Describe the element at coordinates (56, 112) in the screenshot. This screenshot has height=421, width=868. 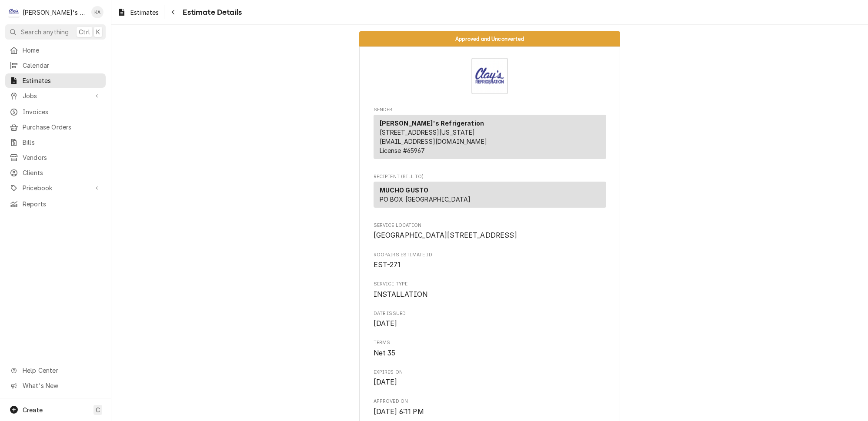
I see `a: Invoices` at that location.